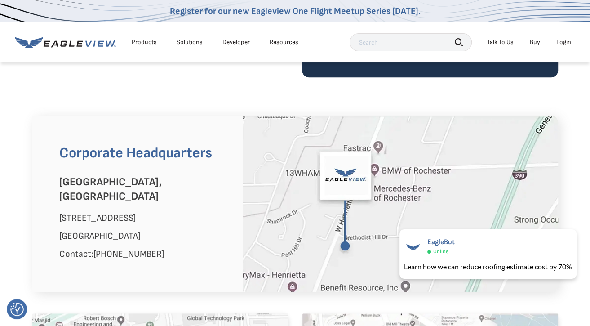  Describe the element at coordinates (400, 203) in the screenshot. I see `img: Eagleview Corporate Headquarters` at that location.